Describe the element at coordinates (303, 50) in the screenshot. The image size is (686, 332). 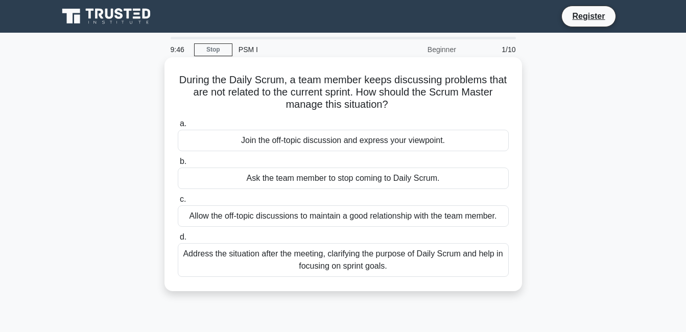
I see `div: PSM I` at that location.